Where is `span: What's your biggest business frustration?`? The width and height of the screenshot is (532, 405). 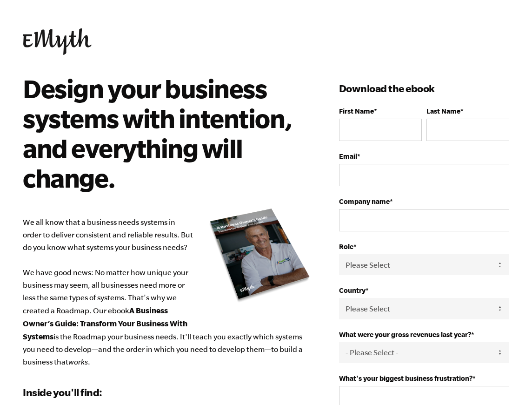 span: What's your biggest business frustration? is located at coordinates (405, 378).